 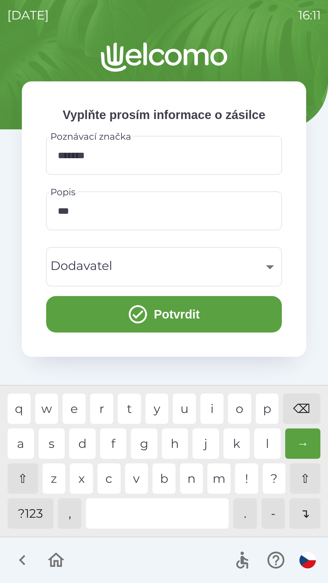 I want to click on img: cs flag, so click(x=308, y=560).